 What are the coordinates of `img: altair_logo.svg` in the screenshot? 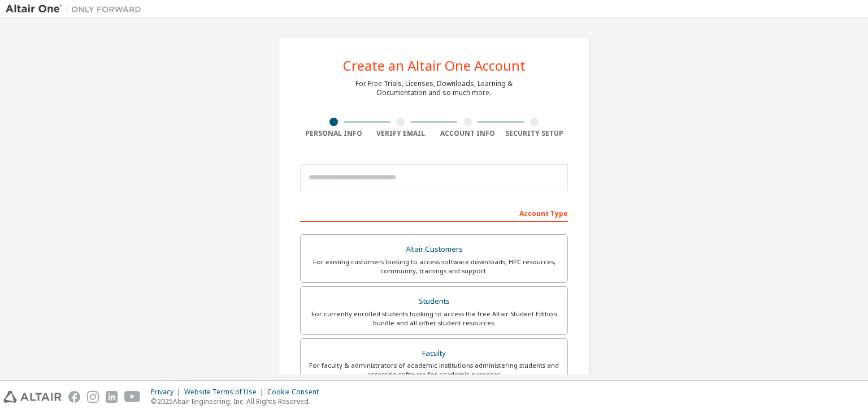 It's located at (32, 396).